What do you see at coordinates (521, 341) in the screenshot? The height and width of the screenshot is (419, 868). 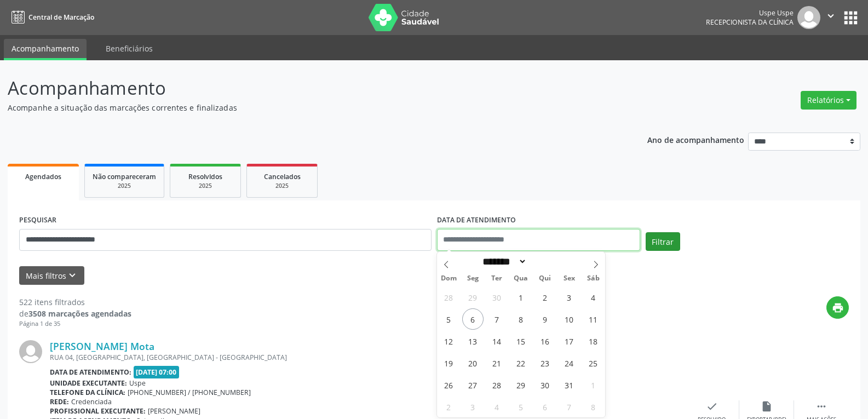 I see `span: Outubro 15, 2025` at bounding box center [521, 341].